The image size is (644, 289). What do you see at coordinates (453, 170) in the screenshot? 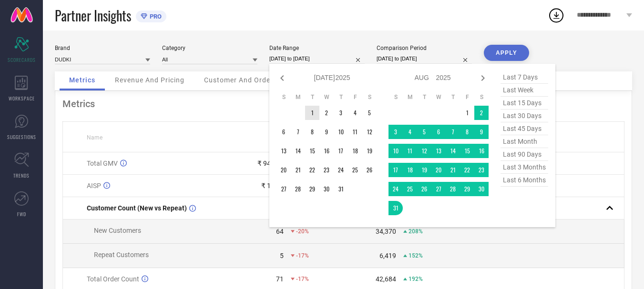
I see `td: Thu Aug 21 2025` at bounding box center [453, 170].